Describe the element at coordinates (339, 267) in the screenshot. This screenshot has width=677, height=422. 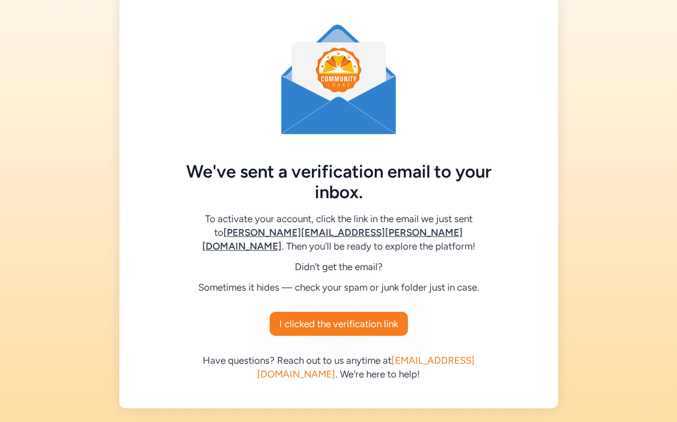
I see `div: Didn't get the email?` at that location.